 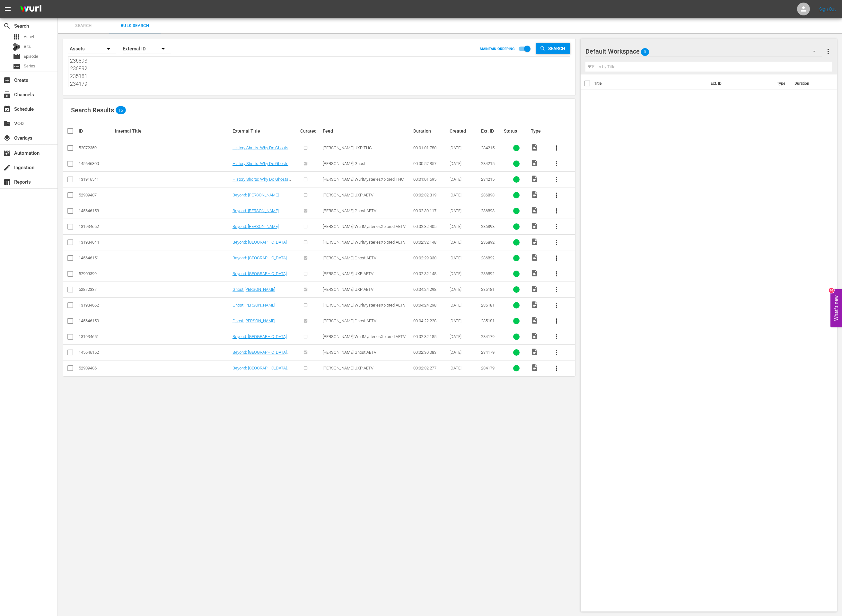 What do you see at coordinates (96, 242) in the screenshot?
I see `div: 131934644` at bounding box center [96, 242].